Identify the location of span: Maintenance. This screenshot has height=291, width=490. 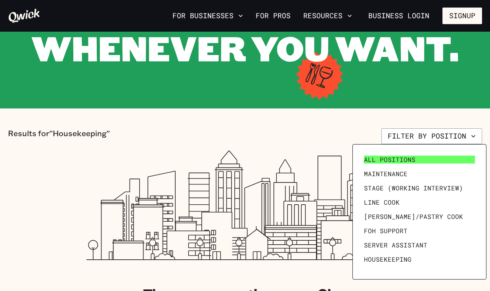
(385, 174).